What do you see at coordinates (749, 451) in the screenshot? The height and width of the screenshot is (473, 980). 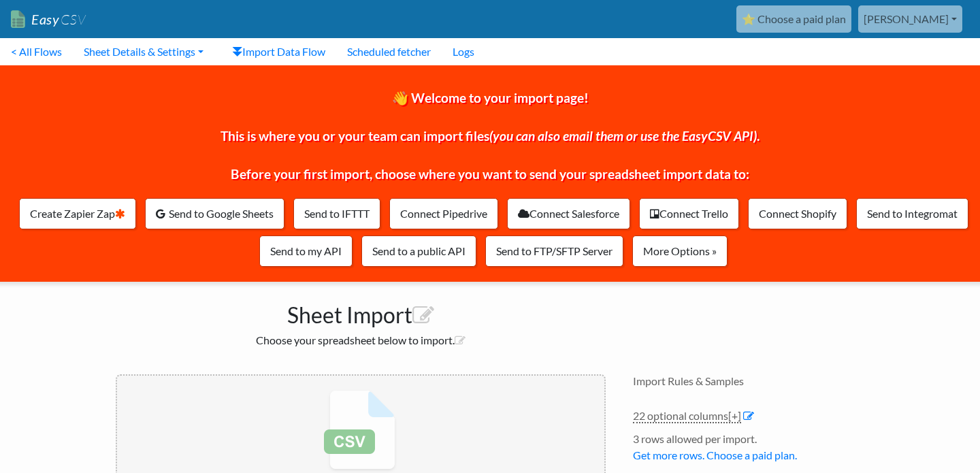 I see `li: 3 rows allowed per import.` at bounding box center [749, 451].